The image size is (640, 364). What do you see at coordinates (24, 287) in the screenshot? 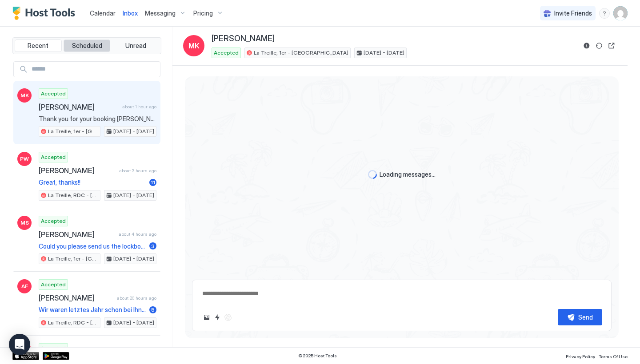
I see `span: AF` at bounding box center [24, 287].